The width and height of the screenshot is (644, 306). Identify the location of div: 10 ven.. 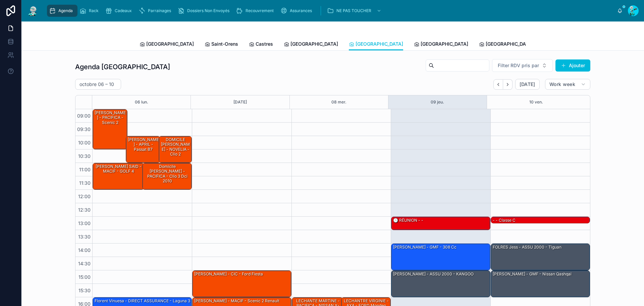
(536, 102).